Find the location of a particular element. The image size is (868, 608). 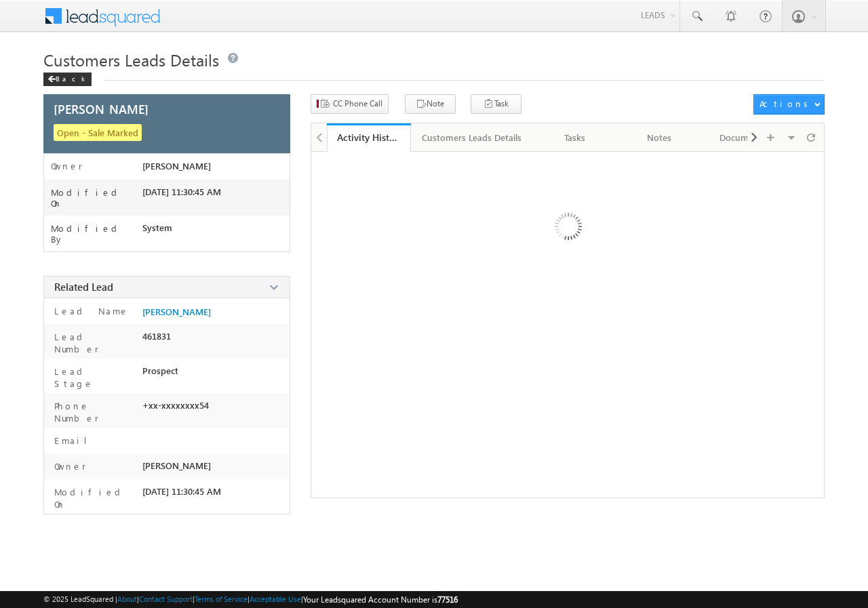

a: Customers Leads Details is located at coordinates (472, 137).